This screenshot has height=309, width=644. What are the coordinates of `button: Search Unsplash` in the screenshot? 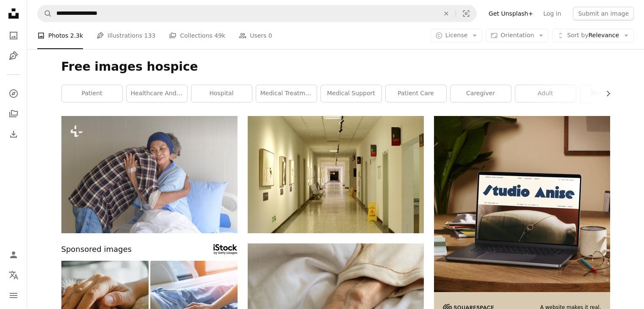 It's located at (45, 14).